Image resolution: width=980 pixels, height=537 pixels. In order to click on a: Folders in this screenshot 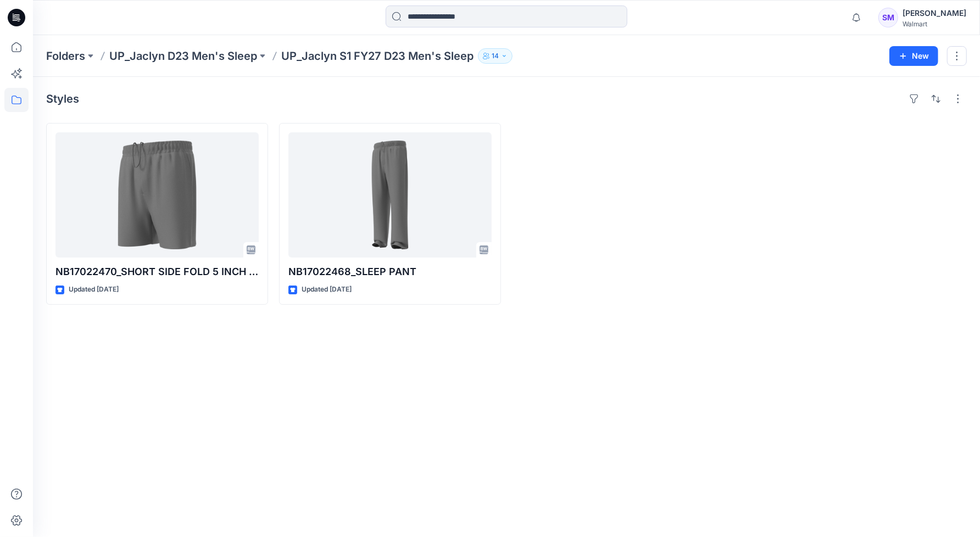, I will do `click(65, 56)`.